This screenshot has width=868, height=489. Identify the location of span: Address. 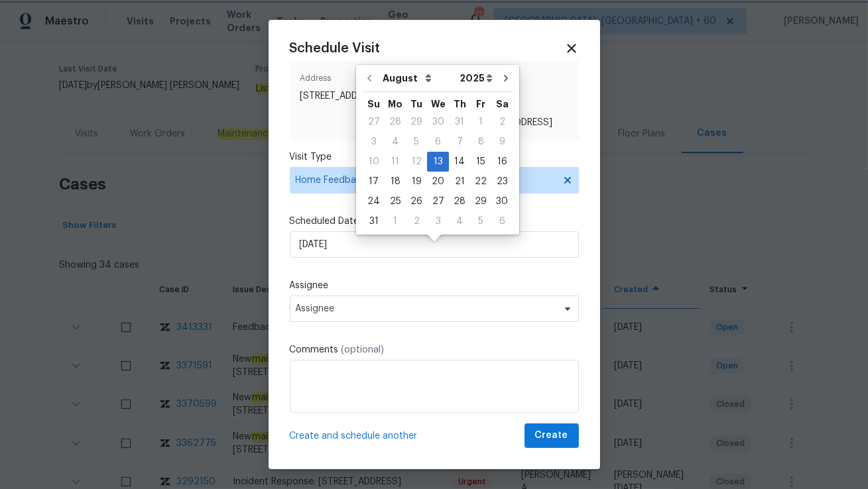
(353, 80).